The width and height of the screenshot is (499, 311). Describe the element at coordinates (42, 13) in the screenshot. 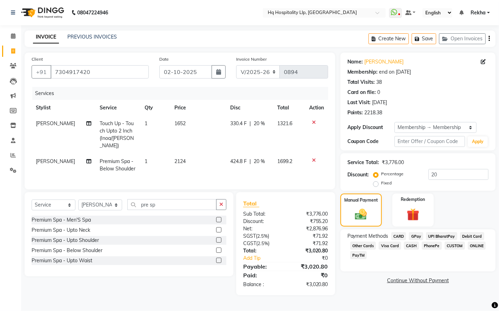

I see `img: logo` at that location.